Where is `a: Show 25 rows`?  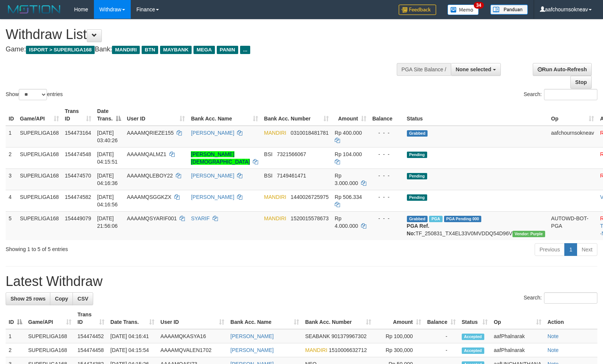
a: Show 25 rows is located at coordinates (28, 299).